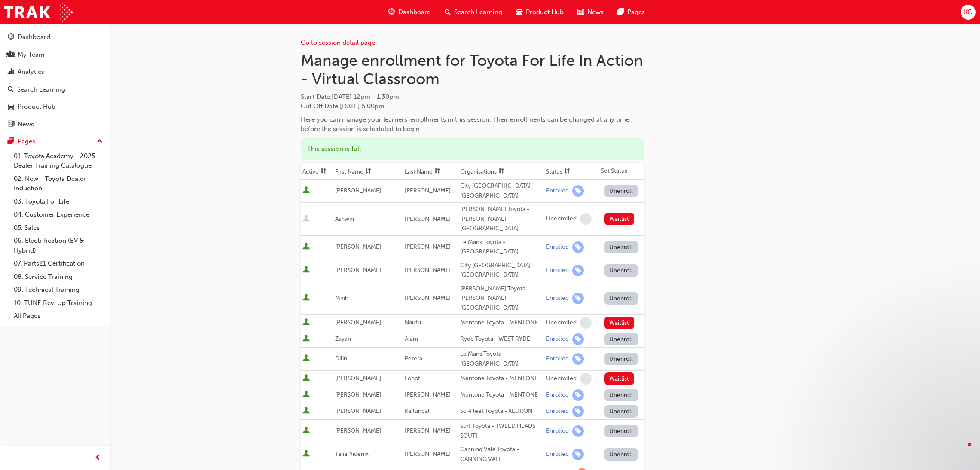 This screenshot has width=980, height=470. Describe the element at coordinates (55, 81) in the screenshot. I see `button: DashboardMy TeamAnalyticsSearch LearningProduct HubNews` at that location.